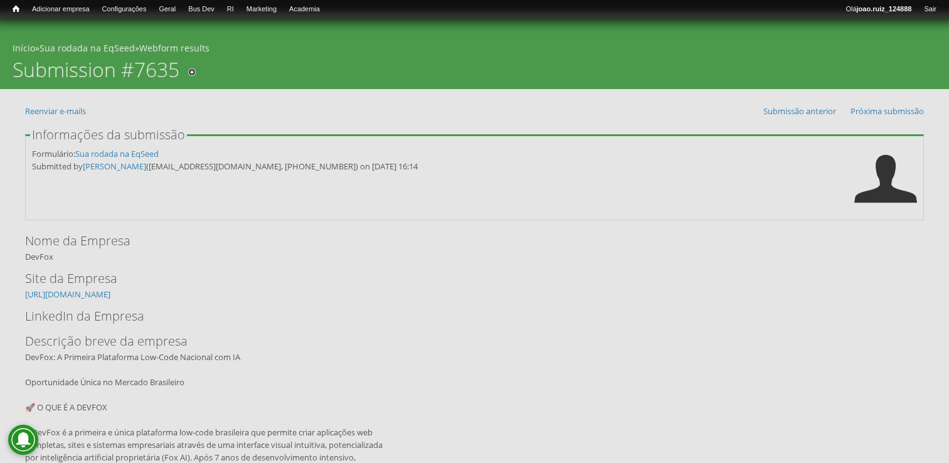 The image size is (949, 463). What do you see at coordinates (16, 9) in the screenshot?
I see `span: Início` at bounding box center [16, 9].